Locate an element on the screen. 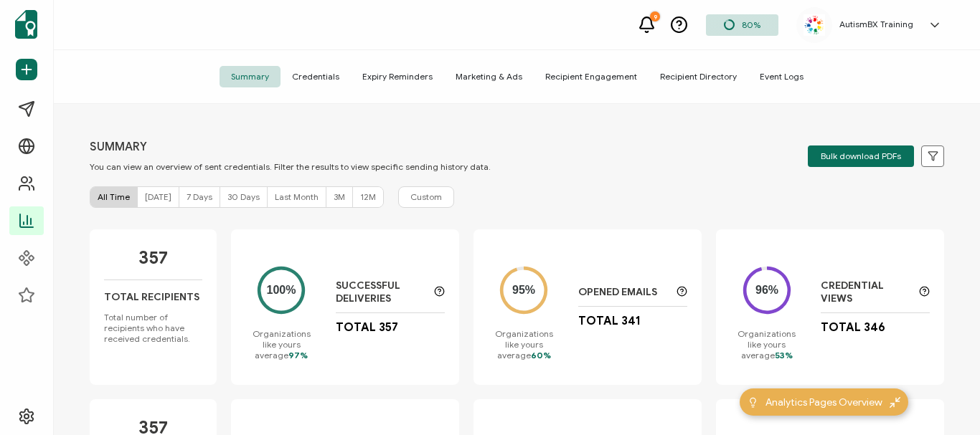 The width and height of the screenshot is (980, 435). p: SUMMARY is located at coordinates (290, 147).